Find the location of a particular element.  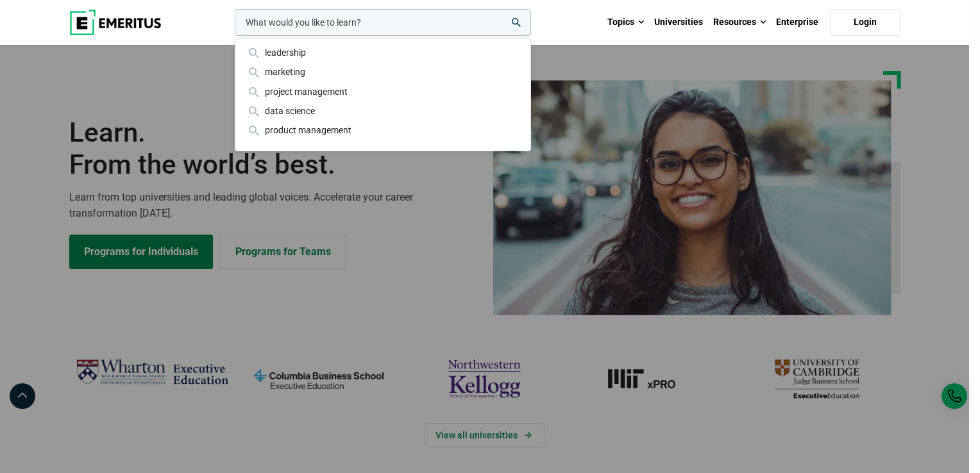

input: woocommerce-product-search-field-0 is located at coordinates (383, 22).